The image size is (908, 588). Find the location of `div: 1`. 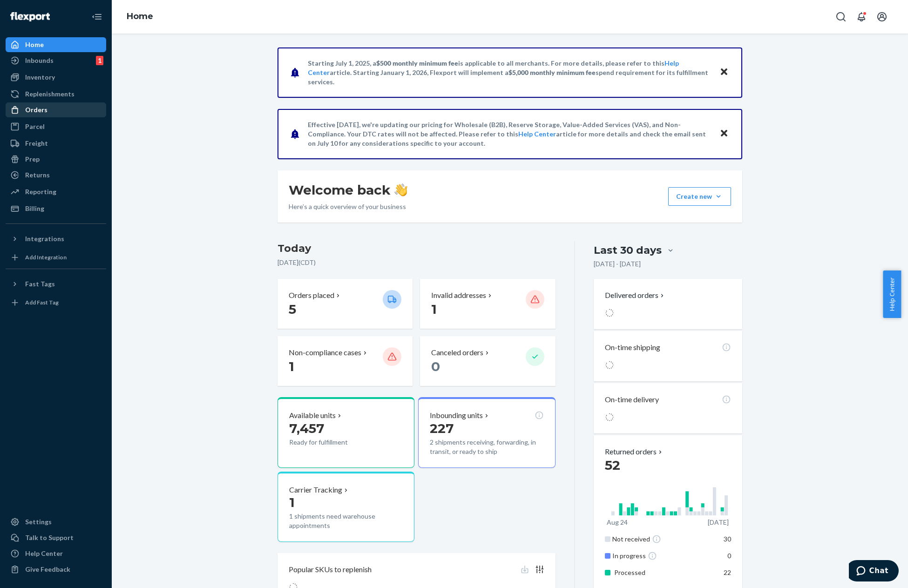

div: 1 is located at coordinates (100, 61).